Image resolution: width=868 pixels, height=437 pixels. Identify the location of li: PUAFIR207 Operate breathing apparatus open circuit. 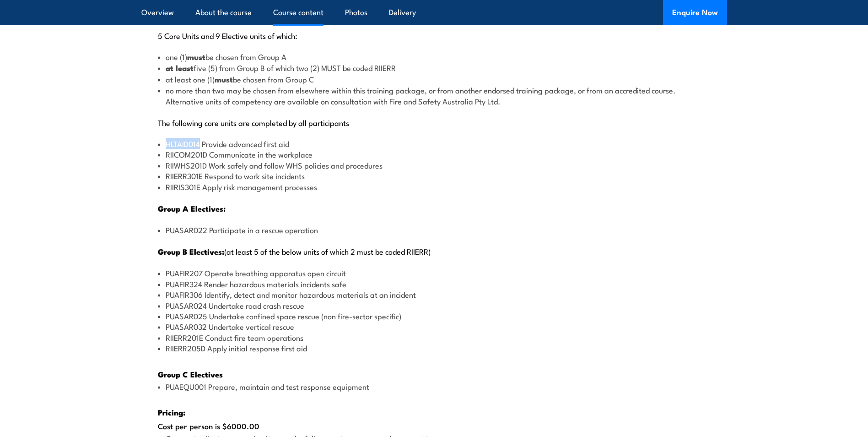
(434, 273).